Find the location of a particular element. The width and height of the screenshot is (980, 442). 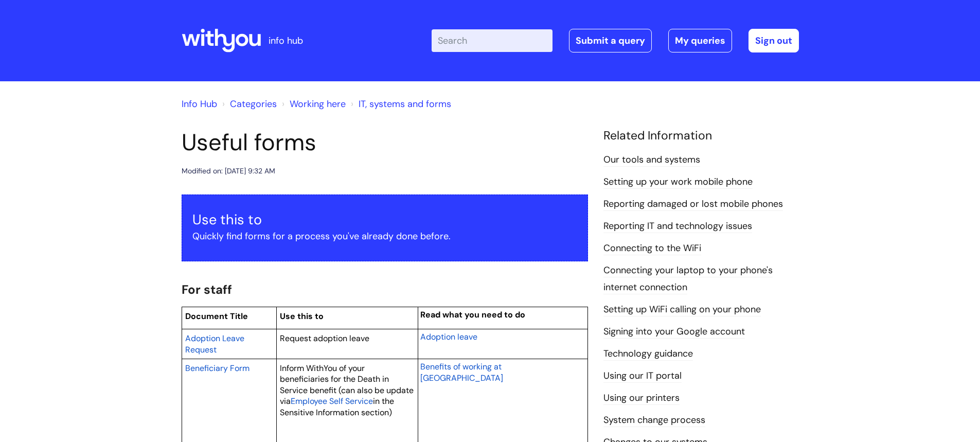

a: System change process is located at coordinates (654, 421).